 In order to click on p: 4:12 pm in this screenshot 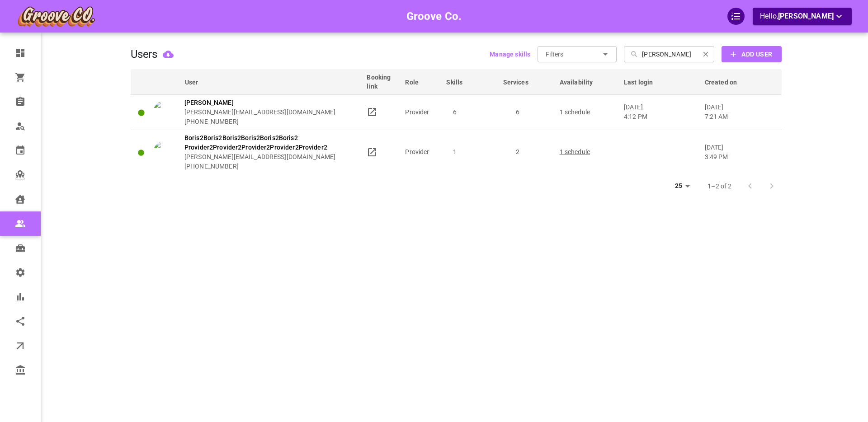, I will do `click(660, 117)`.